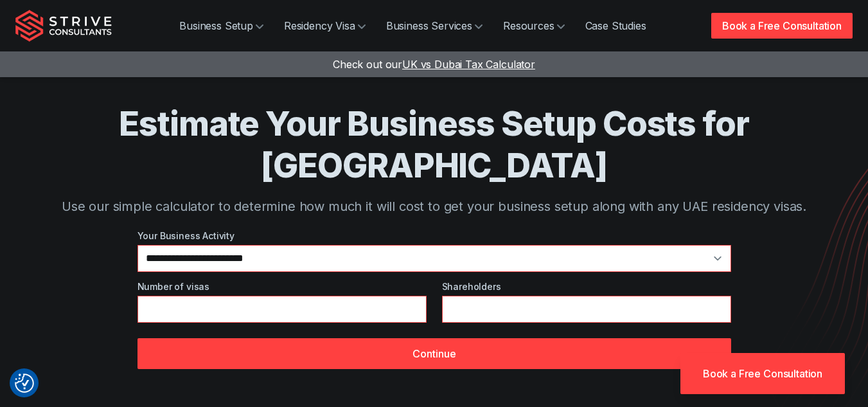 Image resolution: width=868 pixels, height=407 pixels. What do you see at coordinates (64, 26) in the screenshot?
I see `img: Strive Consultants` at bounding box center [64, 26].